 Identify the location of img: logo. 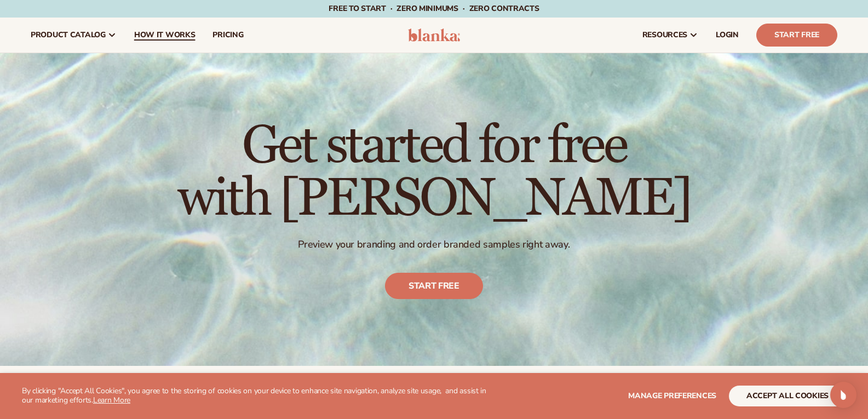
(434, 35).